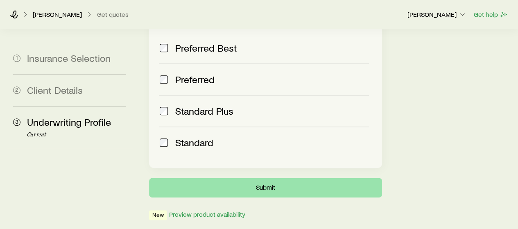  Describe the element at coordinates (164, 79) in the screenshot. I see `input: Preferred` at that location.